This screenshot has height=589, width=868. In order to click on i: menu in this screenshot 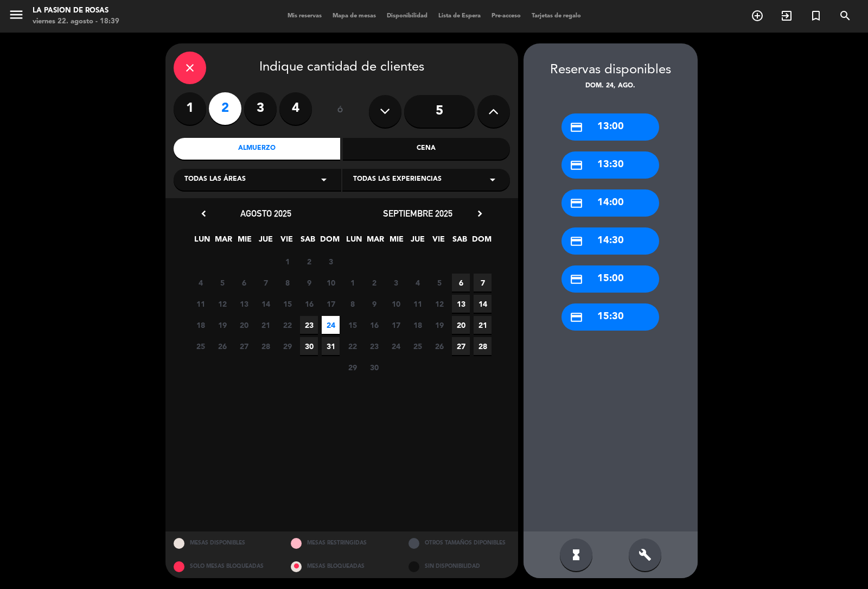, I will do `click(16, 15)`.